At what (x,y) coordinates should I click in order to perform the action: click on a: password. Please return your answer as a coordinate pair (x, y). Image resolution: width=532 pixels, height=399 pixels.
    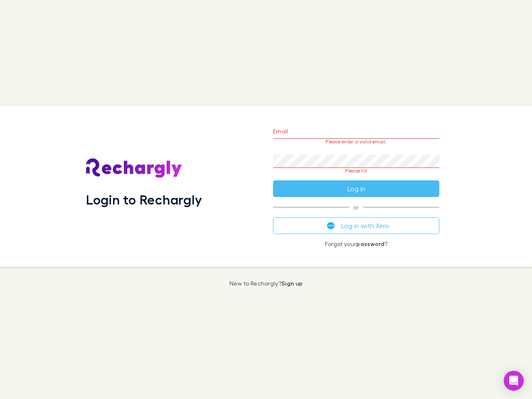
    Looking at the image, I should click on (371, 243).